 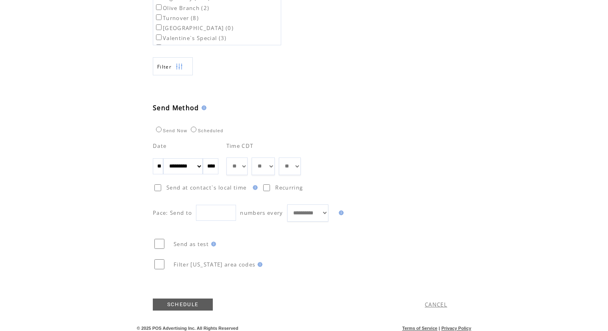 What do you see at coordinates (206, 130) in the screenshot?
I see `label: Scheduled` at bounding box center [206, 130].